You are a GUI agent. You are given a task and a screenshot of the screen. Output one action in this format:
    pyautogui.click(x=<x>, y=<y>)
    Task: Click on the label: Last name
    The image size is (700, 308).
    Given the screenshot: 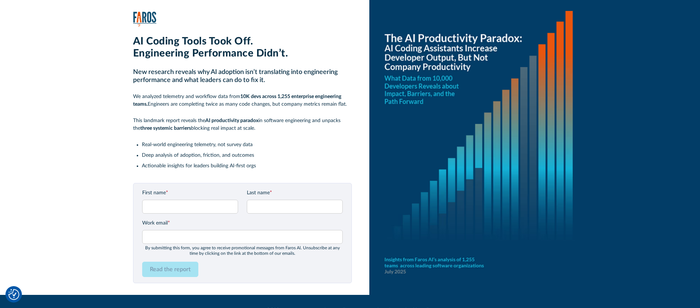 What is the action you would take?
    pyautogui.click(x=294, y=193)
    